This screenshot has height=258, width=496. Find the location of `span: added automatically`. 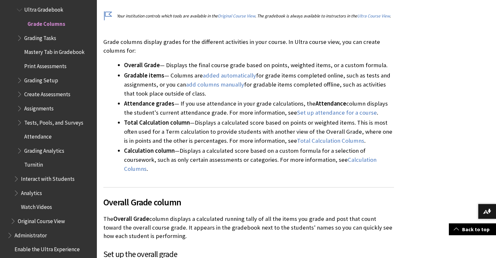

span: added automatically is located at coordinates (229, 75).